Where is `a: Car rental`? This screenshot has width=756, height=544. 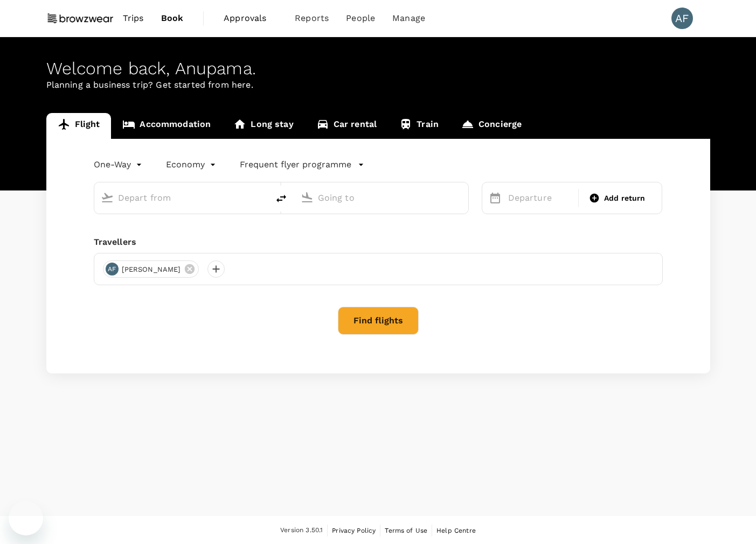
a: Car rental is located at coordinates (347, 126).